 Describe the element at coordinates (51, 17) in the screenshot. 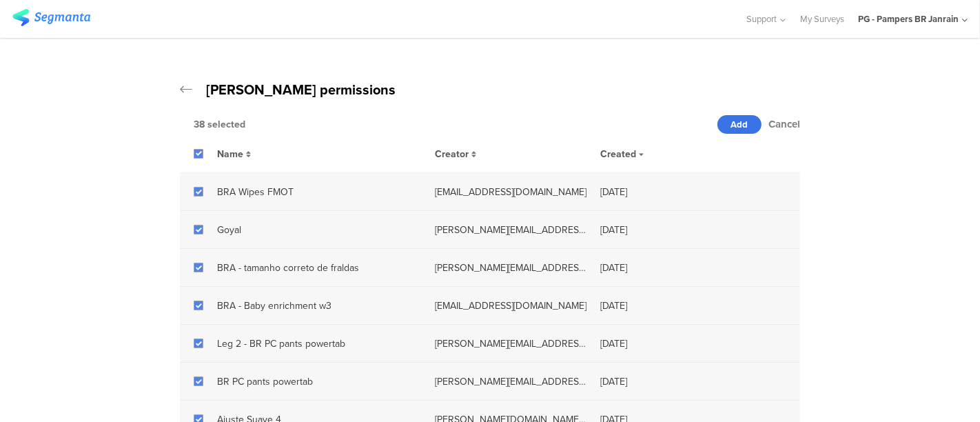

I see `img: segmanta logo` at that location.